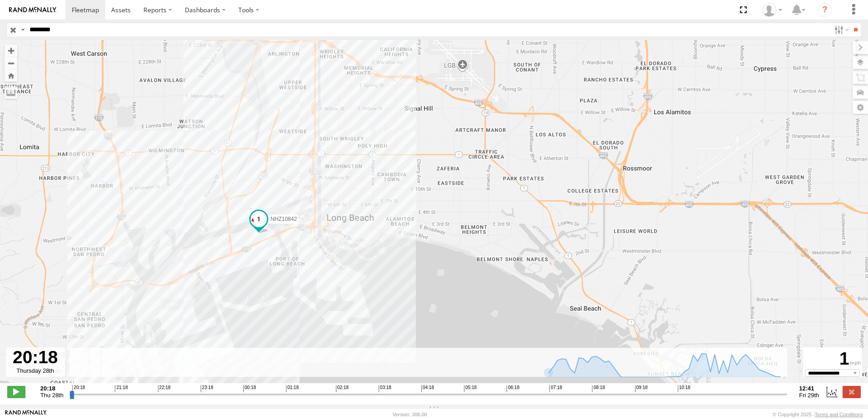  I want to click on strong: 20:18, so click(52, 388).